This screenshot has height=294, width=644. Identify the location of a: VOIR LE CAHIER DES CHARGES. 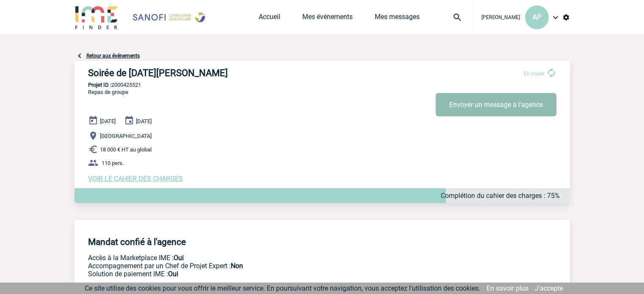
(136, 178).